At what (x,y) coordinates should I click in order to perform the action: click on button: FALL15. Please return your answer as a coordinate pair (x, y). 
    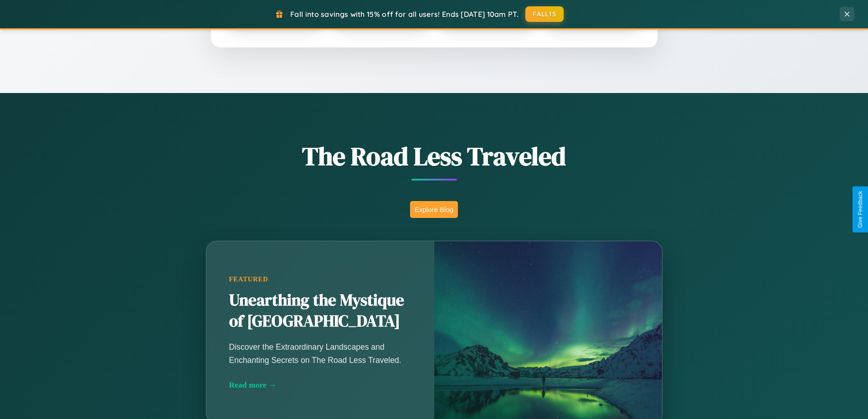
    Looking at the image, I should click on (545, 14).